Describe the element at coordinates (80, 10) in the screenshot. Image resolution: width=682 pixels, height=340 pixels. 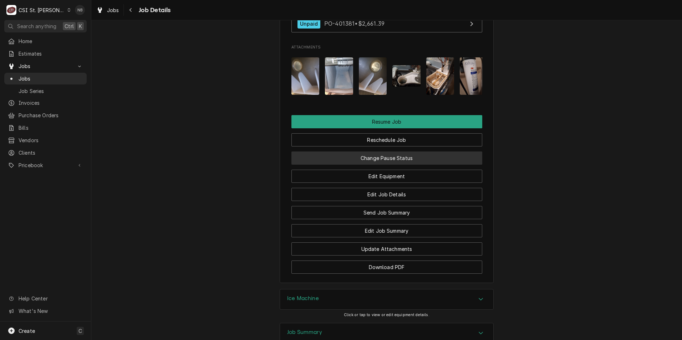
I see `div: Nick Badolato's Avatar` at that location.